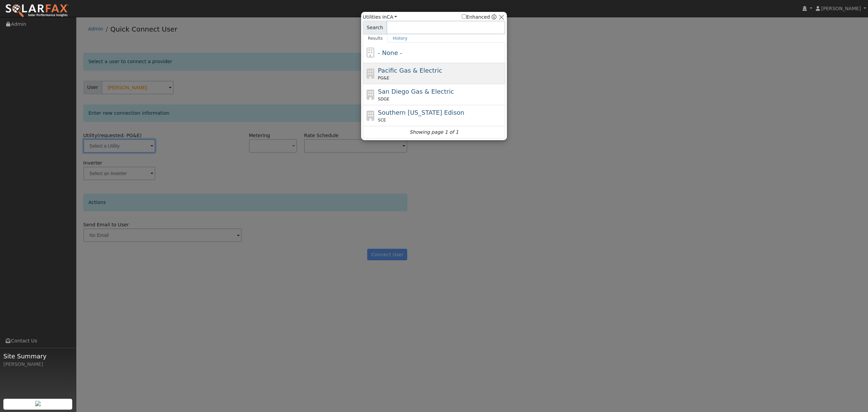 Image resolution: width=868 pixels, height=412 pixels. What do you see at coordinates (464, 16) in the screenshot?
I see `input: Enhanced` at bounding box center [464, 16].